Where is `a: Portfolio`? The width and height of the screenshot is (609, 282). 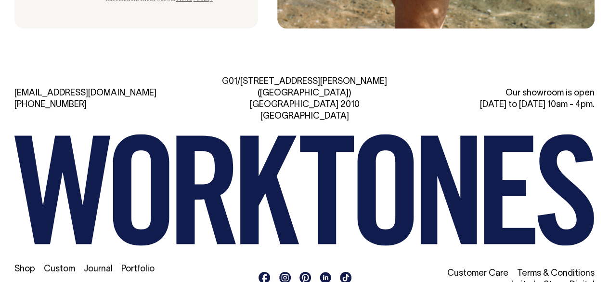
a: Portfolio is located at coordinates (138, 268).